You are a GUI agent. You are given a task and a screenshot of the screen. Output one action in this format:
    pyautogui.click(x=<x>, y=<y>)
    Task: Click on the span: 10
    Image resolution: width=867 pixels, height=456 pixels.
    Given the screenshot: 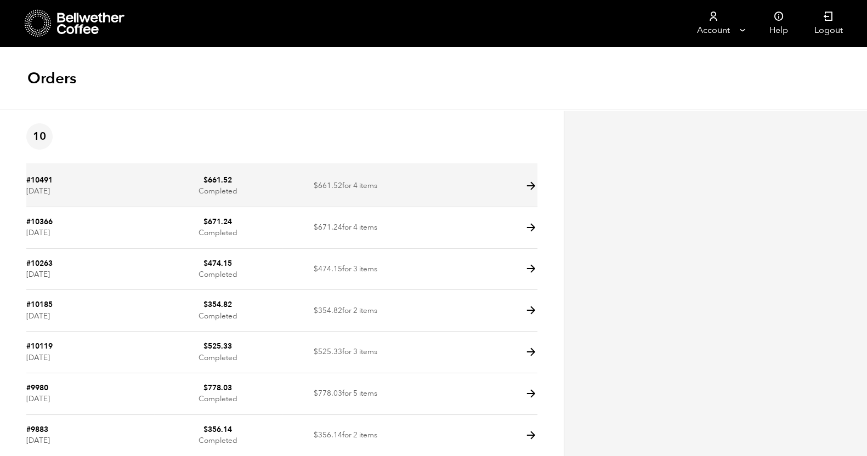 What is the action you would take?
    pyautogui.click(x=39, y=137)
    